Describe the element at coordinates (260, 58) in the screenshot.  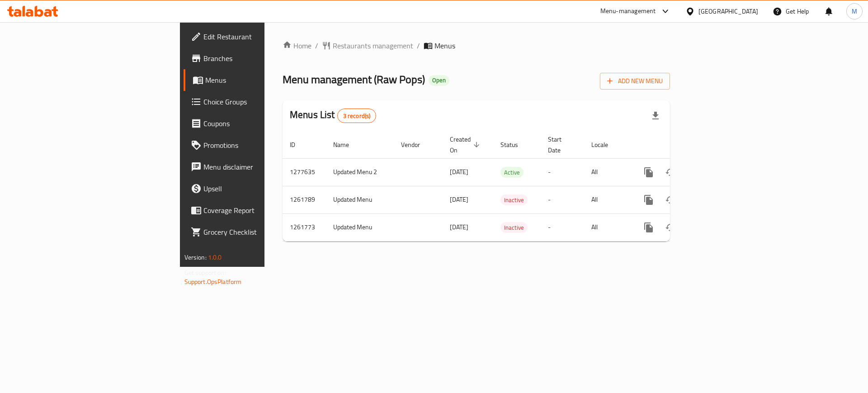
I see `span: Branches` at that location.